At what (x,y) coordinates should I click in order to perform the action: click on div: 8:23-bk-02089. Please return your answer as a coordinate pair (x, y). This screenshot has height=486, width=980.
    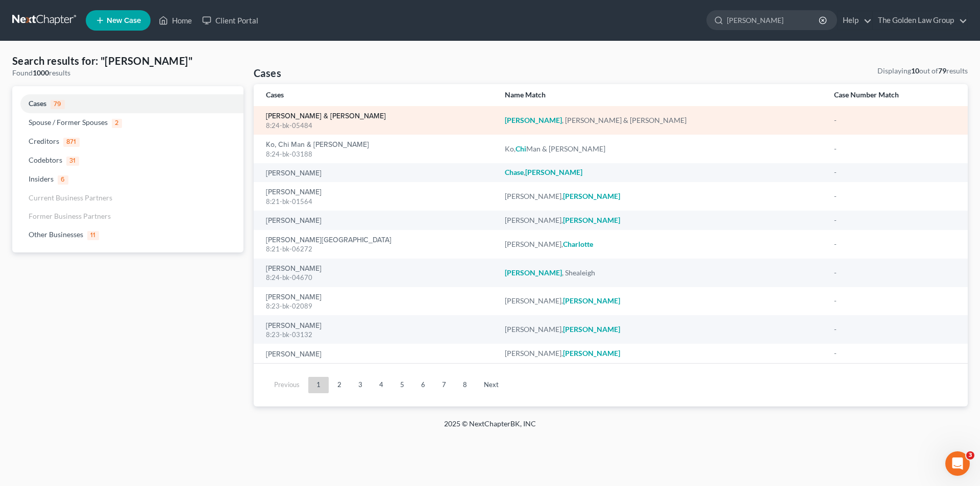
    Looking at the image, I should click on (378, 306).